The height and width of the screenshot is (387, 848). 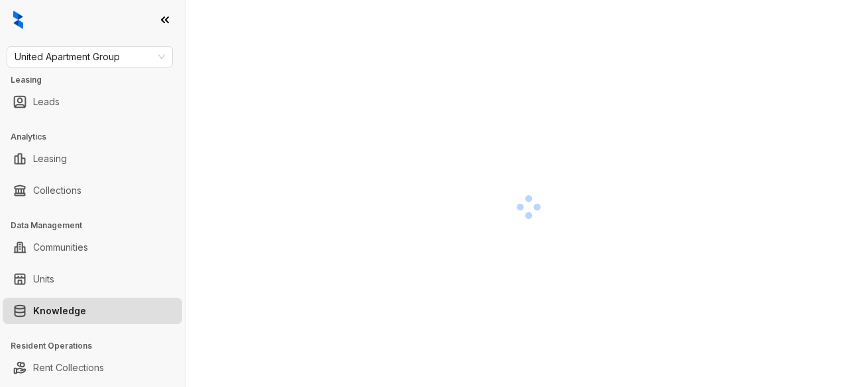 I want to click on h3: Resident Operations, so click(x=97, y=346).